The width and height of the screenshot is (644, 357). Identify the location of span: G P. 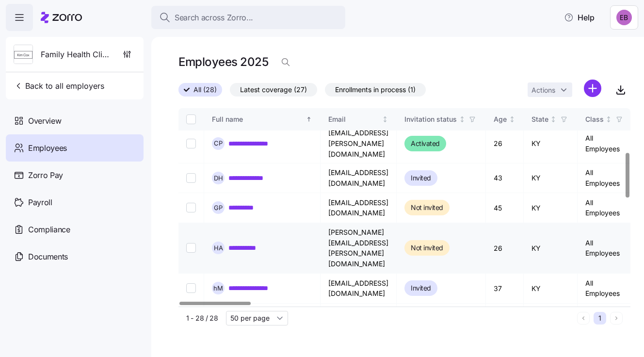
(218, 208).